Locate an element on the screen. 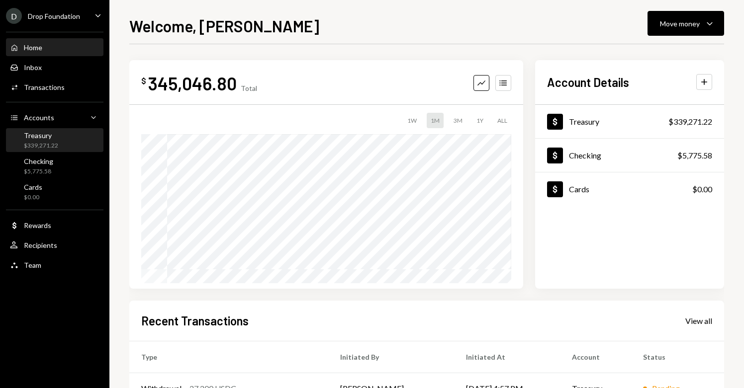 The height and width of the screenshot is (388, 744). div: Move money is located at coordinates (680, 23).